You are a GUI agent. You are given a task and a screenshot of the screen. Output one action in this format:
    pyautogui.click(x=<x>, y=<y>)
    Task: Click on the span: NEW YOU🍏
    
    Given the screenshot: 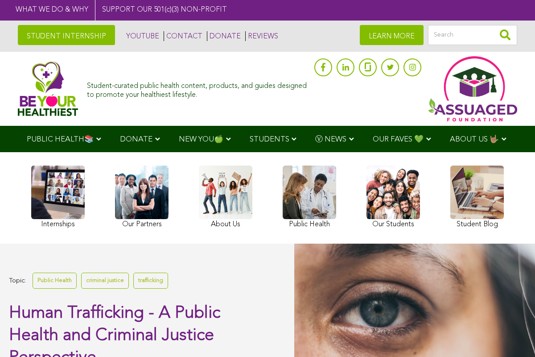 What is the action you would take?
    pyautogui.click(x=201, y=139)
    